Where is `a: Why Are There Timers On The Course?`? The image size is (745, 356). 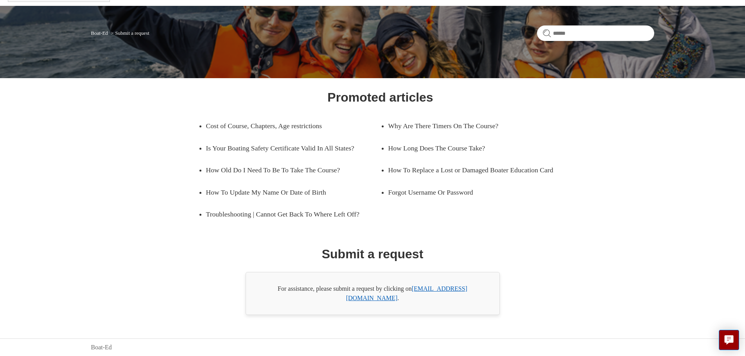
a: Why Are There Timers On The Course? is located at coordinates (470, 126).